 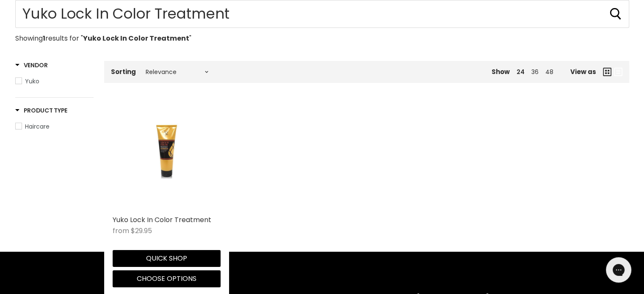 What do you see at coordinates (123, 71) in the screenshot?
I see `label: Sorting` at bounding box center [123, 71].